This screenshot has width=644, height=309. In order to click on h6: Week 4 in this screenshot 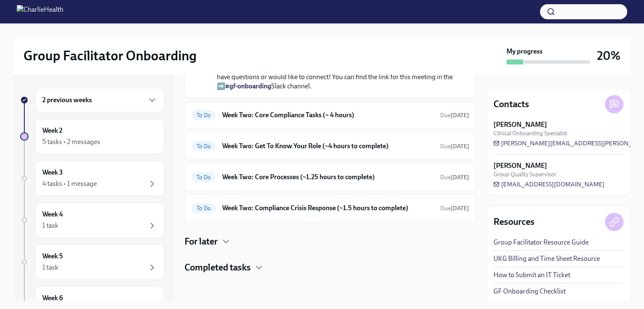, I will do `click(53, 215)`.